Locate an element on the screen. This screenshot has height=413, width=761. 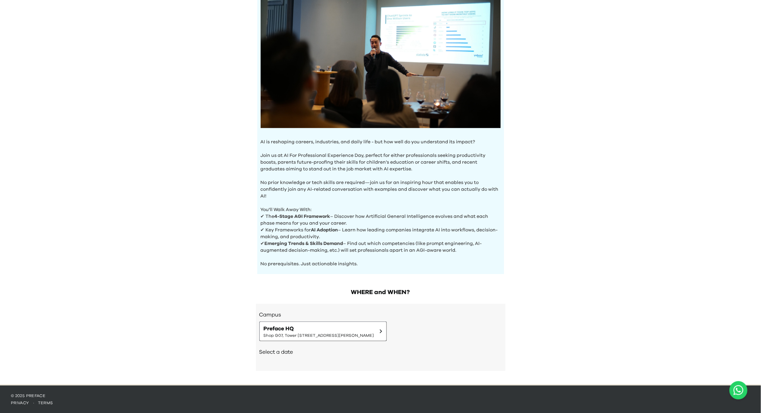
p: No prerequisites. Just actionable insights. is located at coordinates (381, 261).